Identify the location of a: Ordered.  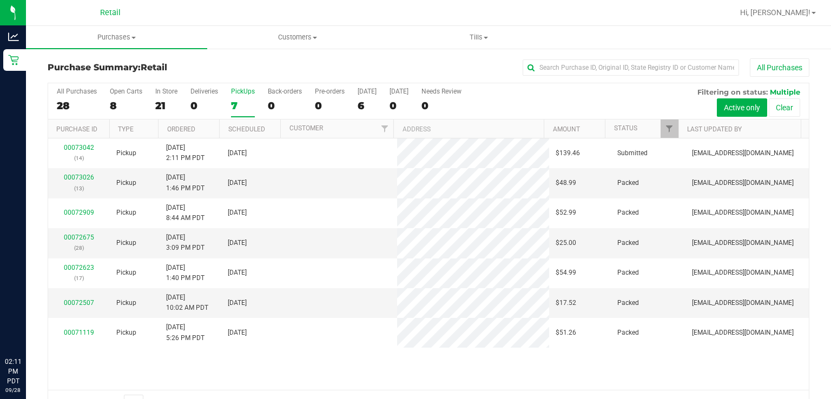
(181, 129).